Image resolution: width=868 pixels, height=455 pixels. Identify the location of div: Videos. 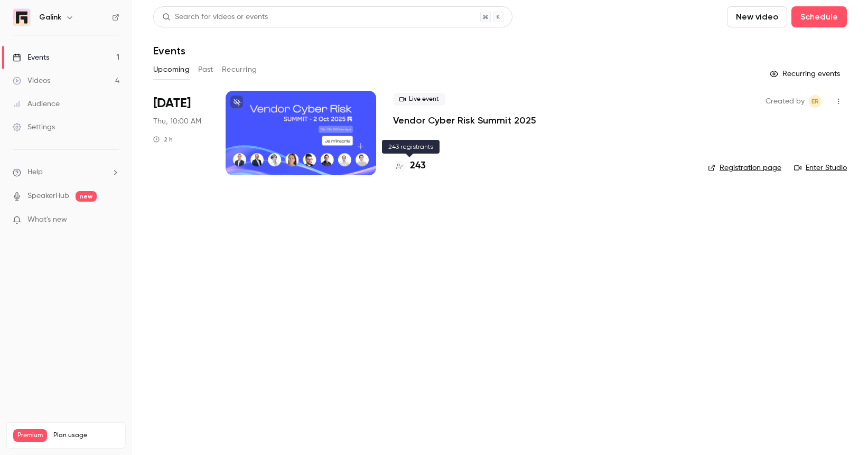
(31, 81).